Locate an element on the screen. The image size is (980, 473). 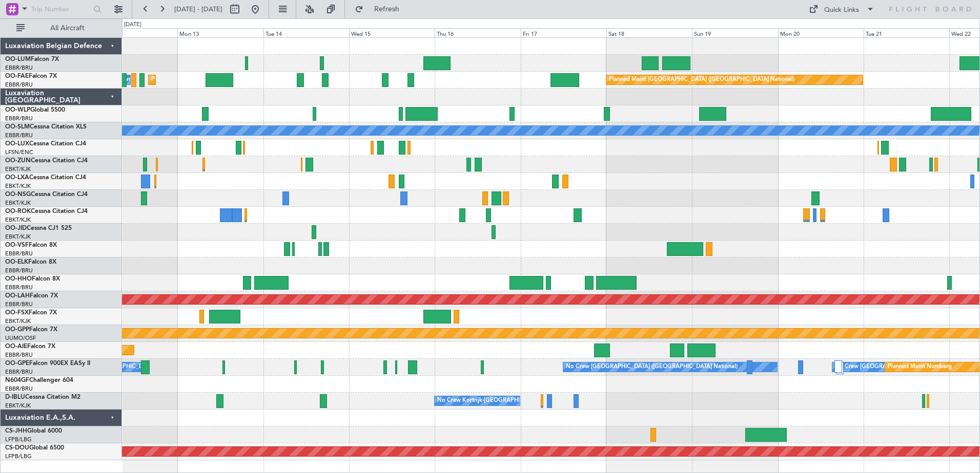
span: OO-ROK is located at coordinates (18, 211).